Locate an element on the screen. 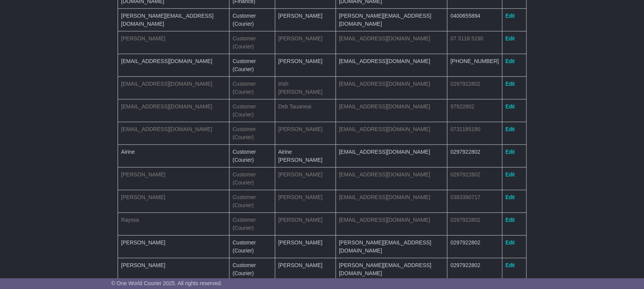  span: © One World Courier 2025. All rights reserved. is located at coordinates (166, 283).